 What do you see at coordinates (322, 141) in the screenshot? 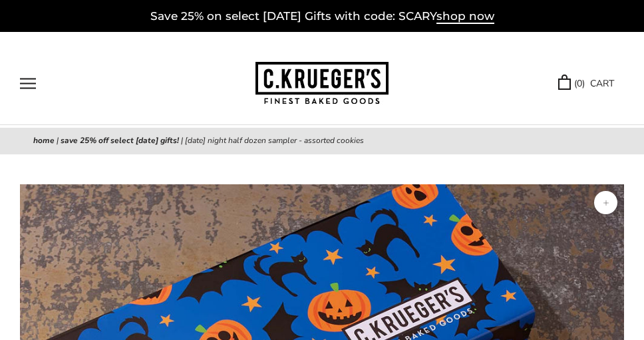
I see `nav: breadcrumbs` at bounding box center [322, 141].